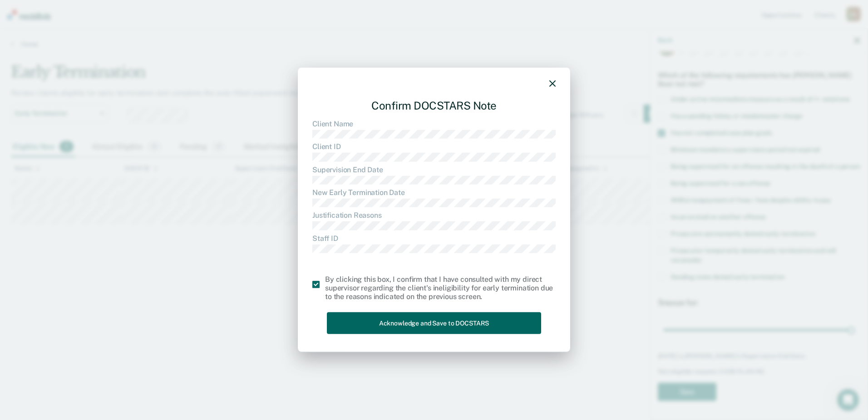 This screenshot has height=420, width=868. I want to click on dt: Staff ID, so click(434, 238).